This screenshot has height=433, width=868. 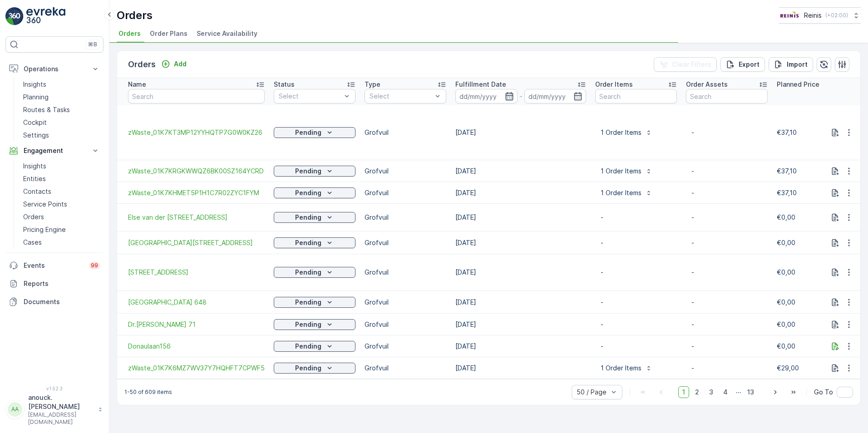 I want to click on p: Export, so click(x=749, y=65).